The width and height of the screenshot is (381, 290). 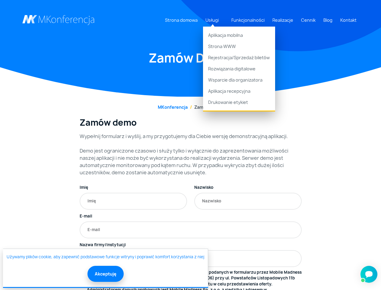 I want to click on h1: Zamów DEMO, so click(x=191, y=58).